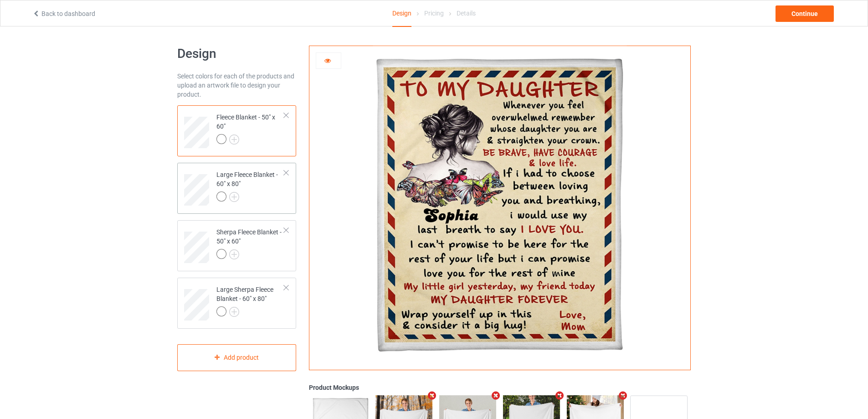  I want to click on div: Select colors for each of the products and upload an artwork file to design your product., so click(236, 86).